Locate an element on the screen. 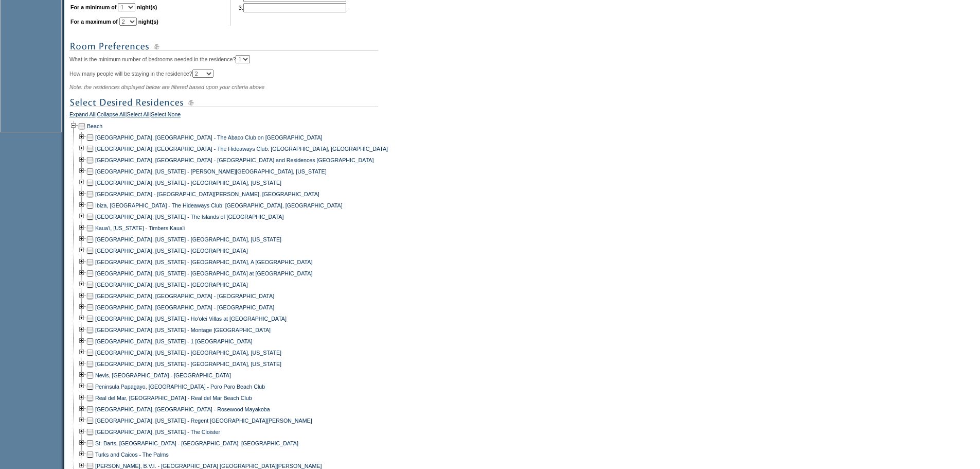 This screenshot has height=469, width=980. b: For a minimum of is located at coordinates (93, 7).